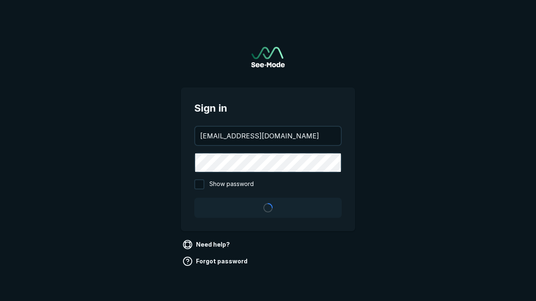 The width and height of the screenshot is (536, 301). Describe the element at coordinates (231, 185) in the screenshot. I see `span: Show password` at that location.